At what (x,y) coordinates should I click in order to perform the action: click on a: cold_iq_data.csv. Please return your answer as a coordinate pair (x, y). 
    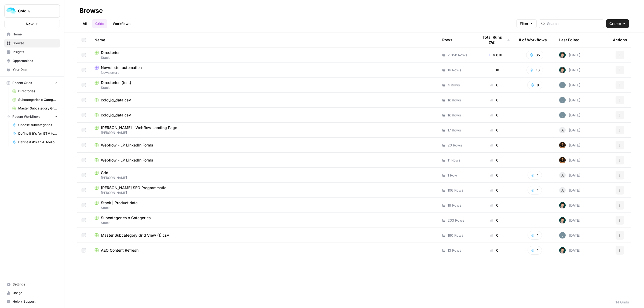
    Looking at the image, I should click on (264, 115).